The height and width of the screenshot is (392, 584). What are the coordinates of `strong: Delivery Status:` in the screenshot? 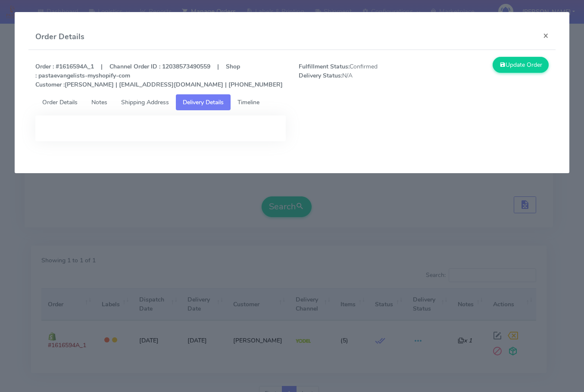 It's located at (320, 75).